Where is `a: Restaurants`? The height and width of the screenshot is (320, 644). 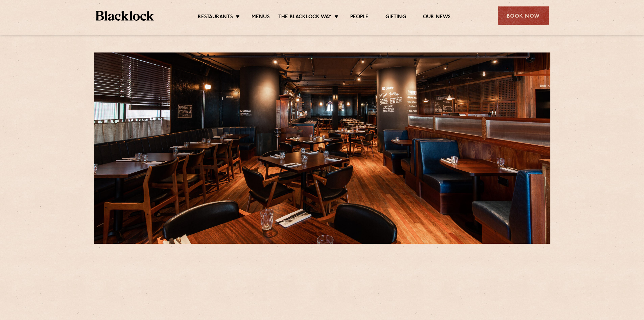
a: Restaurants is located at coordinates (215, 18).